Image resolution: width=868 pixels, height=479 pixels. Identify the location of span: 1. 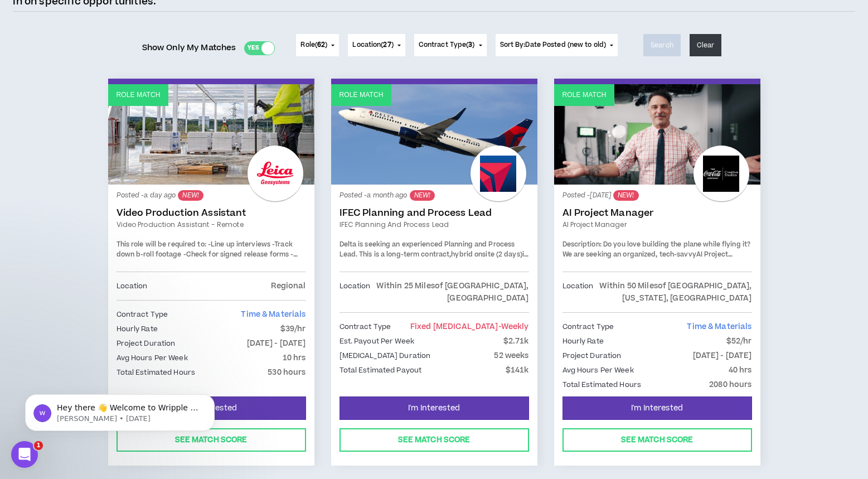
(38, 446).